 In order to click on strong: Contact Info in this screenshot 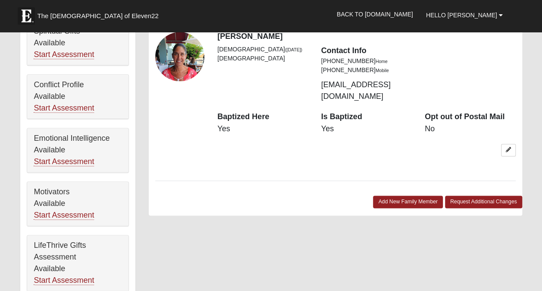, I will do `click(344, 50)`.